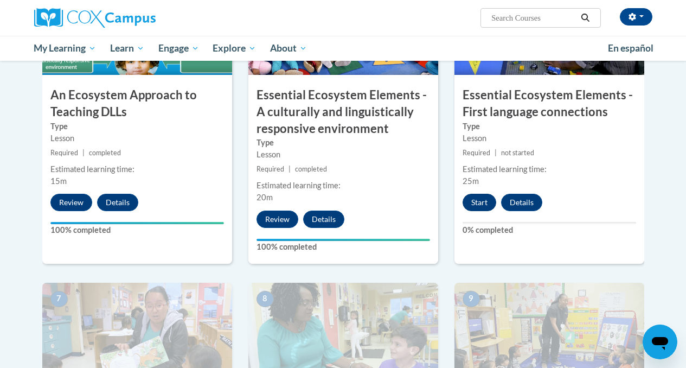 The width and height of the screenshot is (686, 368). I want to click on span: 20m, so click(265, 197).